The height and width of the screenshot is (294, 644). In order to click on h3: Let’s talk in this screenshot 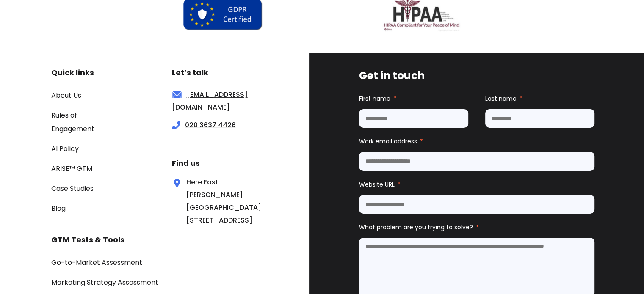, I will do `click(221, 73)`.